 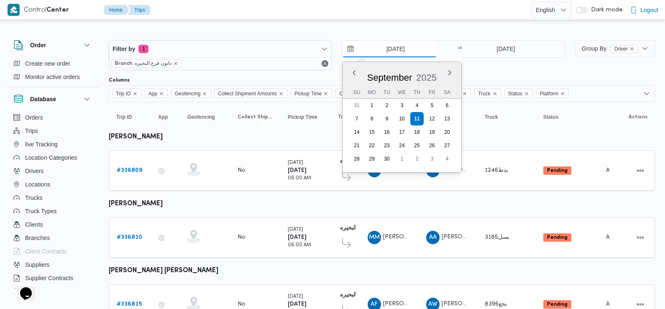 What do you see at coordinates (447, 146) in the screenshot?
I see `div: day-27` at bounding box center [447, 146].